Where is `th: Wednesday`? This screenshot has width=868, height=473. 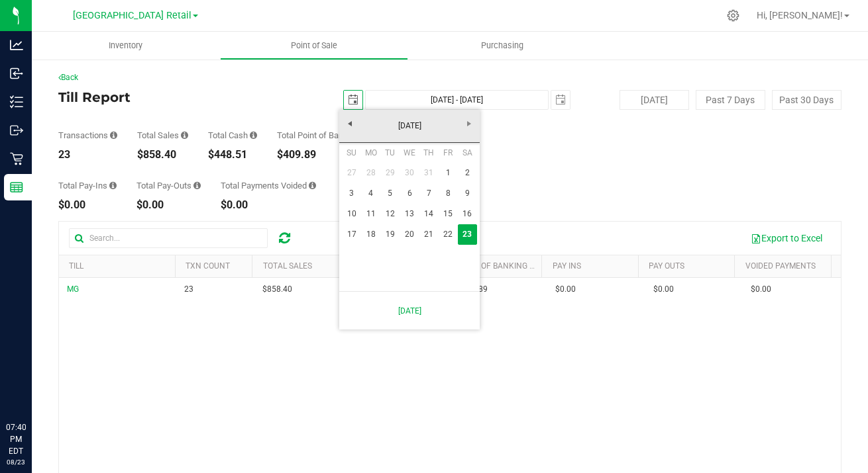 th: Wednesday is located at coordinates (408, 153).